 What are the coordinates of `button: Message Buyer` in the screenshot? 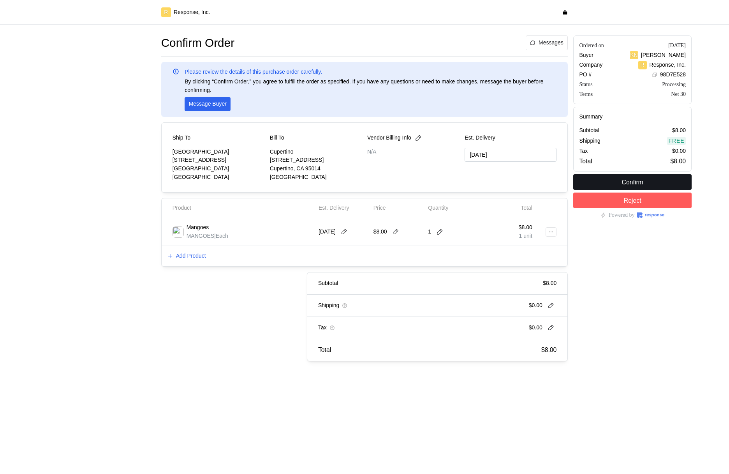 It's located at (208, 104).